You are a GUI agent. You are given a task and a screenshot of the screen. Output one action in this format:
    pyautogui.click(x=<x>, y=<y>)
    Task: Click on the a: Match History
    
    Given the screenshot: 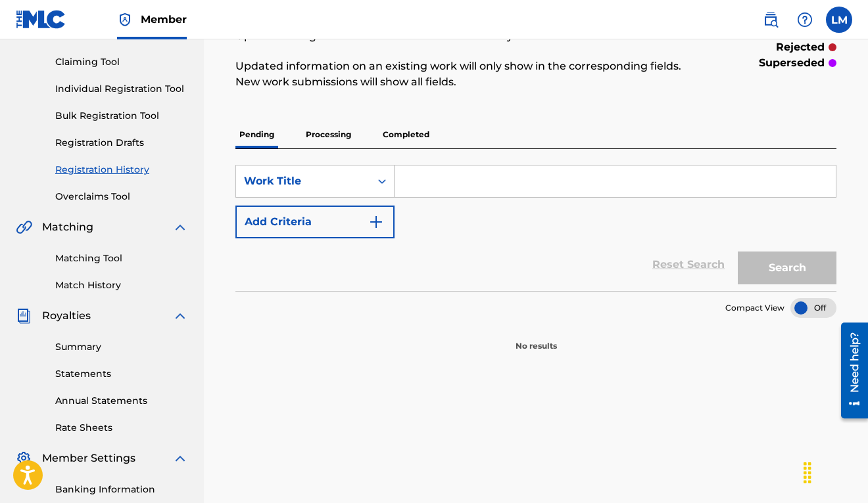 What is the action you would take?
    pyautogui.click(x=122, y=285)
    